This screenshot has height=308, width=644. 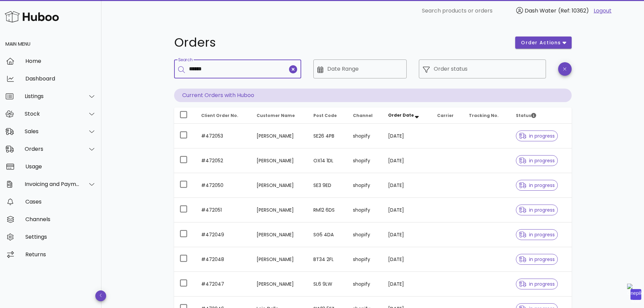 I want to click on span: Status, so click(x=526, y=115).